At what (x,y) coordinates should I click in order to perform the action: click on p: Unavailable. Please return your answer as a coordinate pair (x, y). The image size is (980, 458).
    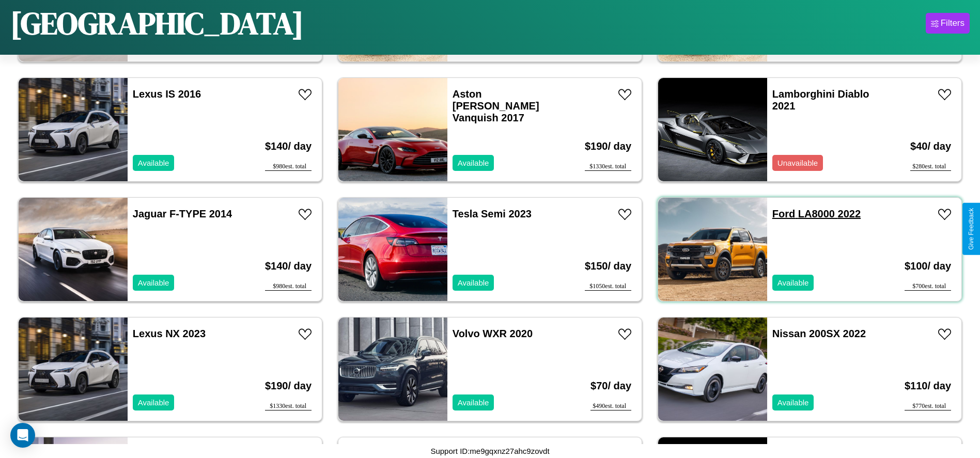
    Looking at the image, I should click on (798, 163).